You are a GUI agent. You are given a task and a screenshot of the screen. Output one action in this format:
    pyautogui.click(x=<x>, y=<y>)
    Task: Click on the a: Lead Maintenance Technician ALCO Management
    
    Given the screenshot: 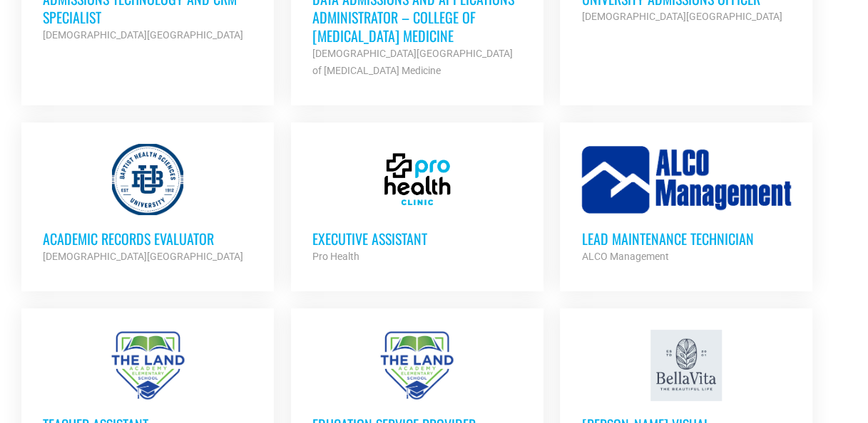 What is the action you would take?
    pyautogui.click(x=686, y=205)
    